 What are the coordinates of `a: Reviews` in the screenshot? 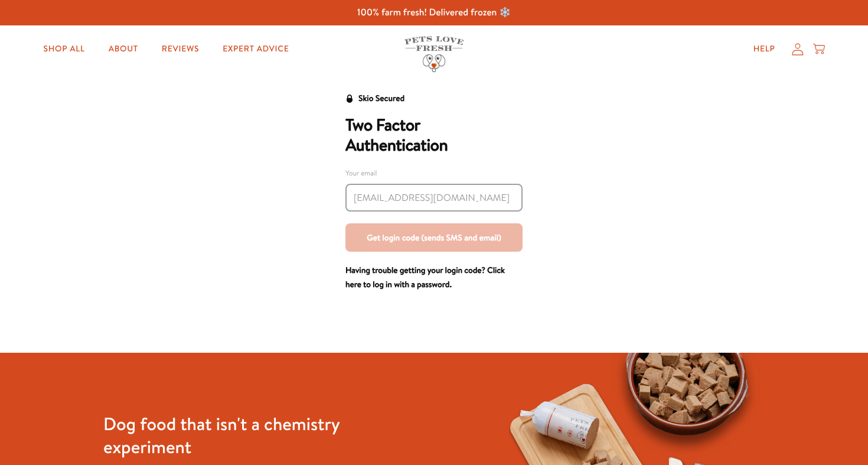 It's located at (180, 49).